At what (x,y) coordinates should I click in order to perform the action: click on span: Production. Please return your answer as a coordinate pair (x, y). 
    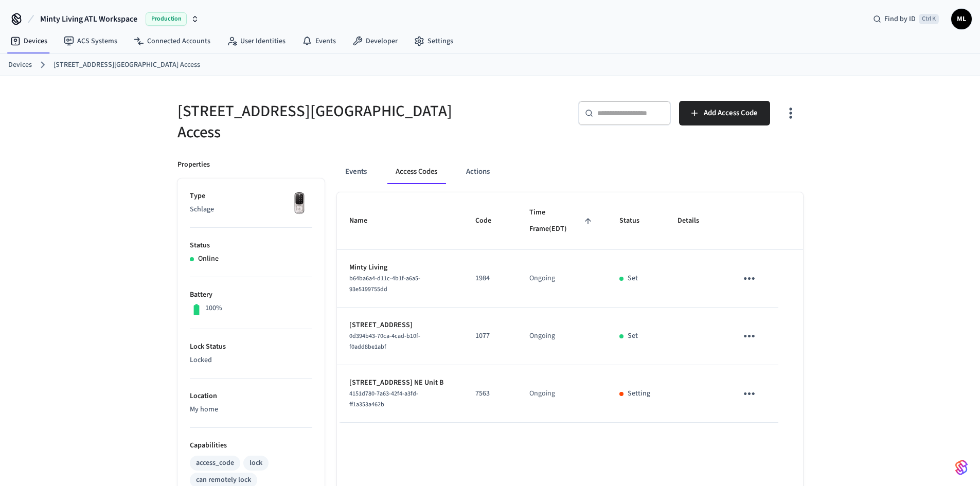
    Looking at the image, I should click on (166, 19).